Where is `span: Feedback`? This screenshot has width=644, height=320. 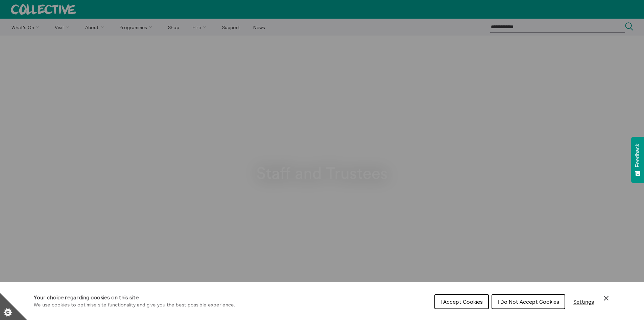
span: Feedback is located at coordinates (638, 156).